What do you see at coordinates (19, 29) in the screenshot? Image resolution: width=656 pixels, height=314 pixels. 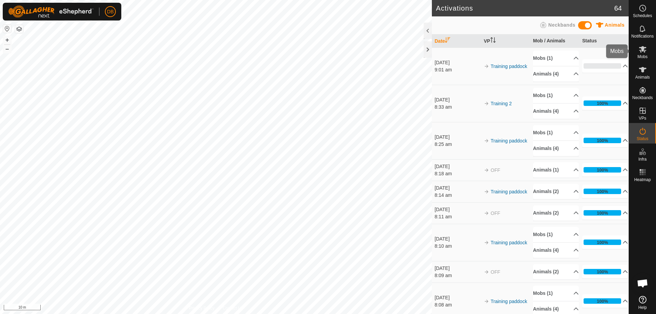 I see `button: Map Layers` at bounding box center [19, 29].